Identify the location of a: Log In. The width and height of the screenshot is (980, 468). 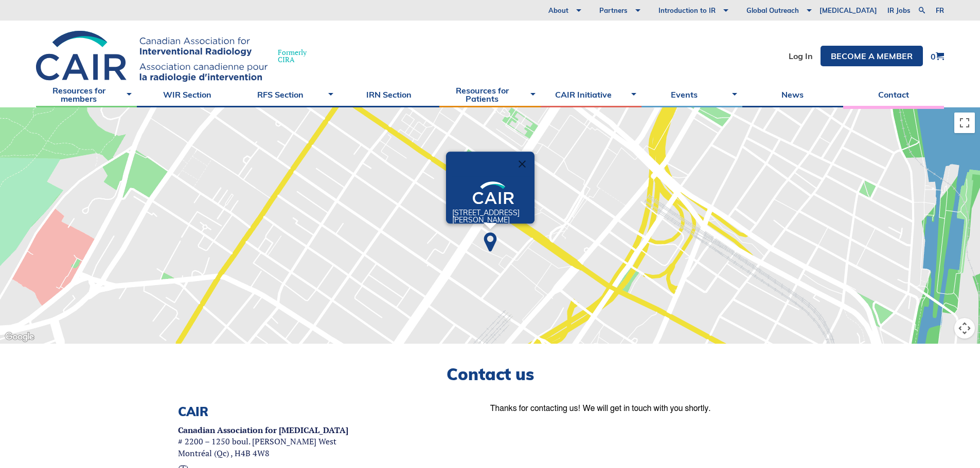
(800, 56).